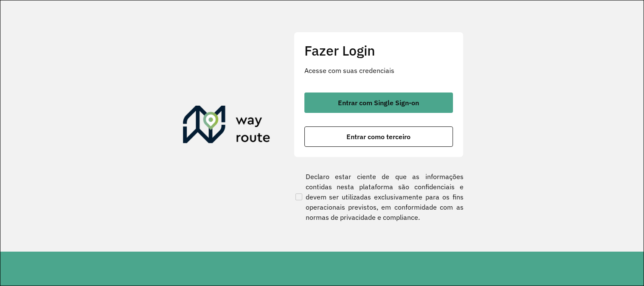 Image resolution: width=644 pixels, height=286 pixels. What do you see at coordinates (379, 197) in the screenshot?
I see `label: Declaro estar ciente de que as informações contidas nesta plataforma são confidenciais e devem se...` at bounding box center [379, 197].